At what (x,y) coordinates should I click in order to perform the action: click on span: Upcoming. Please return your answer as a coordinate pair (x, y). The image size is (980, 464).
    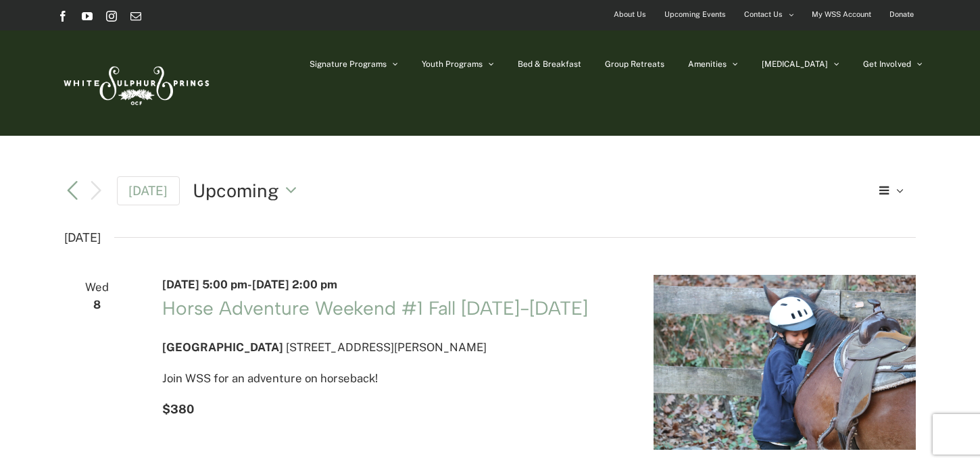
    Looking at the image, I should click on (236, 190).